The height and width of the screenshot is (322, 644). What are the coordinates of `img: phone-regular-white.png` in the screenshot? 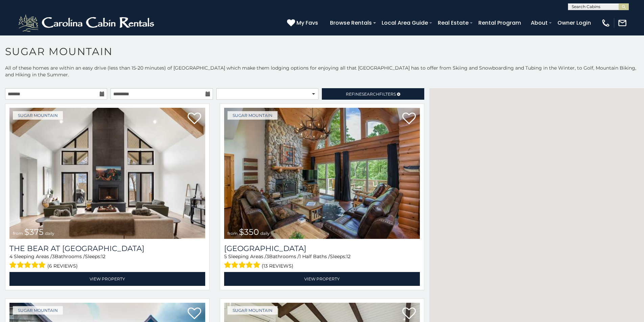 It's located at (606, 23).